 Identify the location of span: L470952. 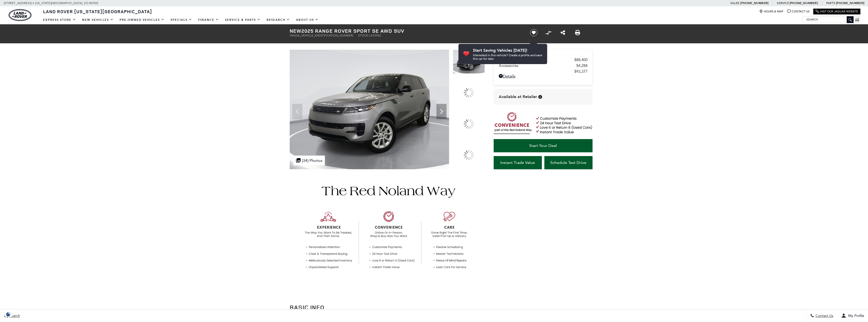
(375, 35).